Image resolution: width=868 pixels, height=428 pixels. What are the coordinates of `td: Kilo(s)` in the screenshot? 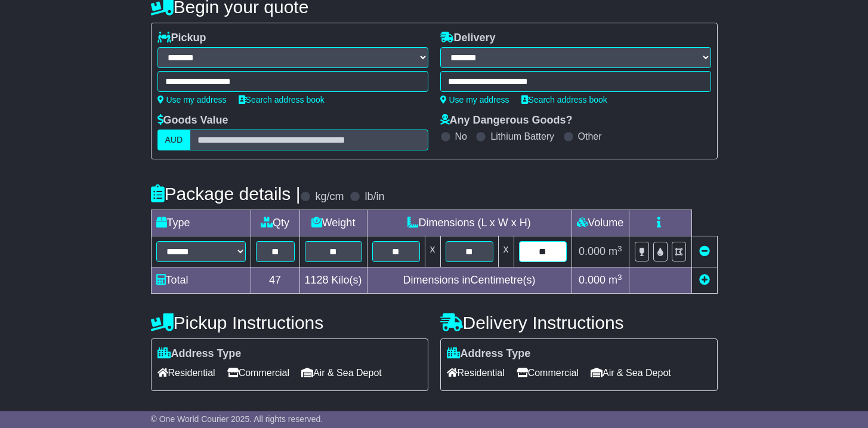 It's located at (333, 280).